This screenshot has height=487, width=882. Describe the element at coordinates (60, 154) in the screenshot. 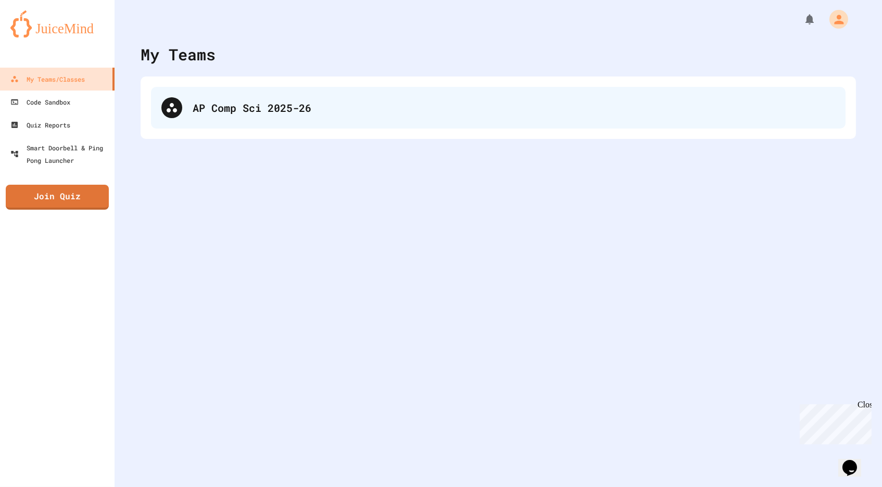

I see `div: Smart Doorbell & Ping Pong Launcher` at that location.